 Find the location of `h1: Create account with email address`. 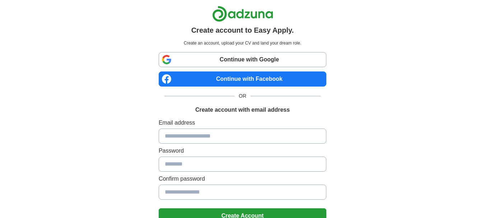

h1: Create account with email address is located at coordinates (242, 110).